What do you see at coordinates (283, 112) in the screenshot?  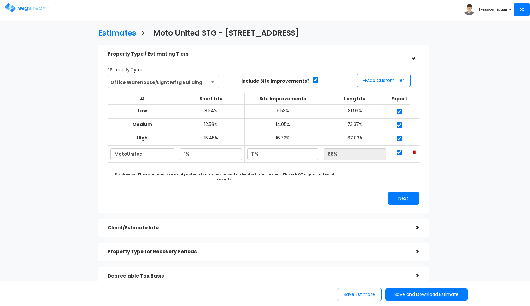 I see `td: 9.53%` at bounding box center [283, 112].